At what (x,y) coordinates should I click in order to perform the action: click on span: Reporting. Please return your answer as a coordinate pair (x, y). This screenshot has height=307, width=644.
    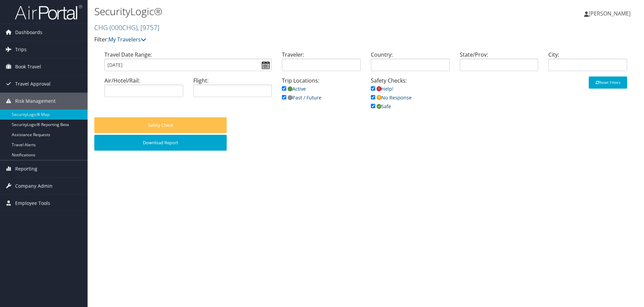
    Looking at the image, I should click on (26, 169).